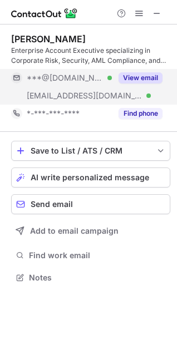 The width and height of the screenshot is (177, 355). Describe the element at coordinates (91, 204) in the screenshot. I see `button: Send email` at that location.